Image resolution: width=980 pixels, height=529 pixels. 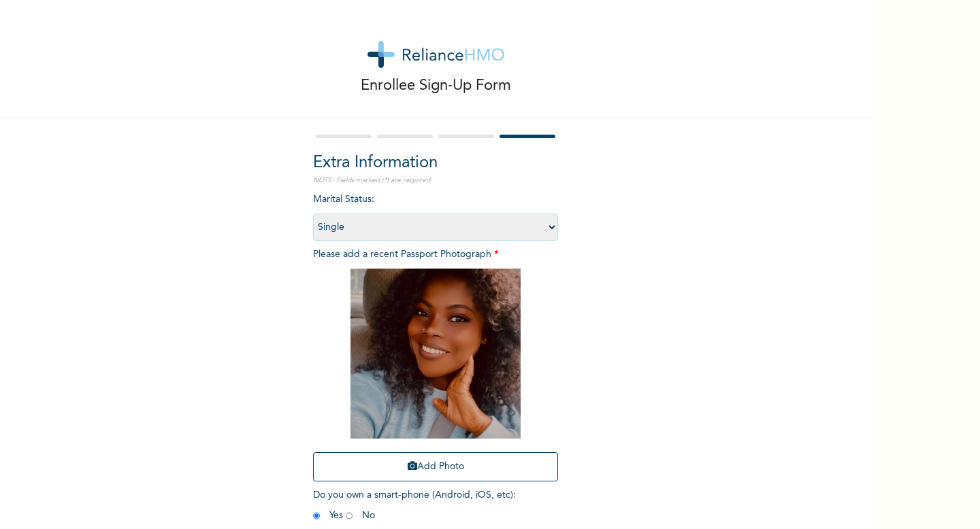 What do you see at coordinates (435, 369) in the screenshot?
I see `span: Please add a recent Passport Photograph` at bounding box center [435, 369].